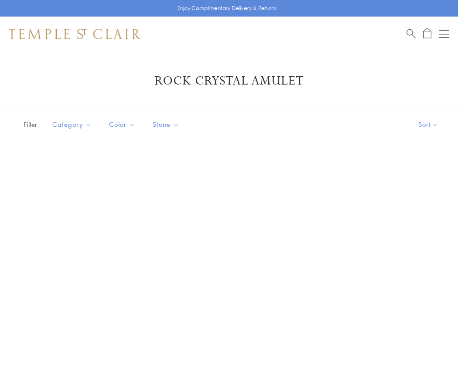  Describe the element at coordinates (166, 124) in the screenshot. I see `button: Stone` at that location.